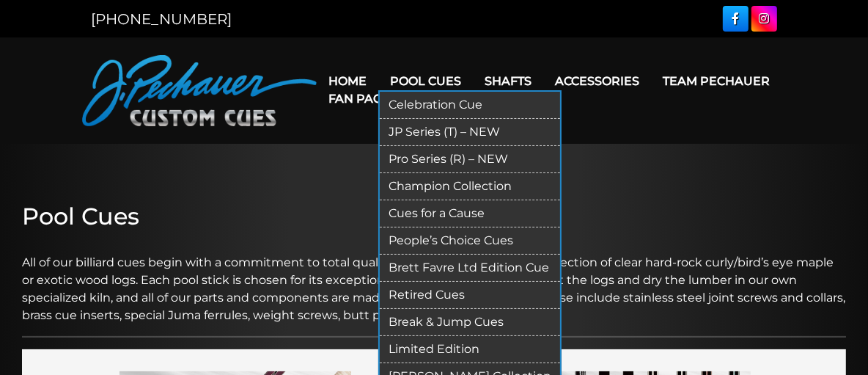  Describe the element at coordinates (359, 98) in the screenshot. I see `a: Fan Page` at that location.